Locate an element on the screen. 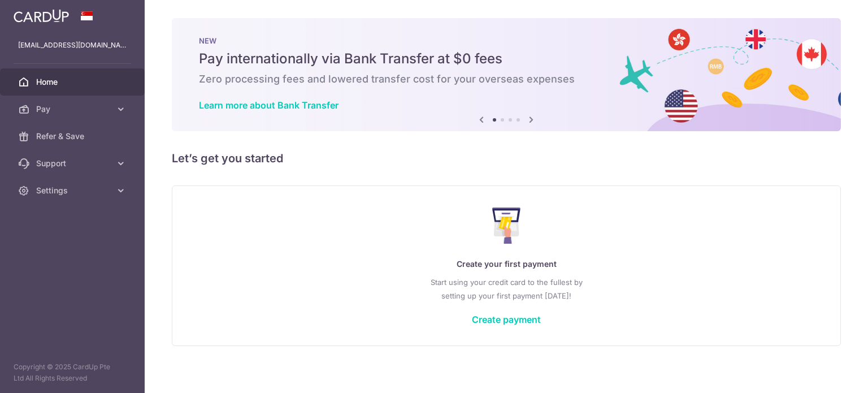  span: Pay is located at coordinates (74, 109).